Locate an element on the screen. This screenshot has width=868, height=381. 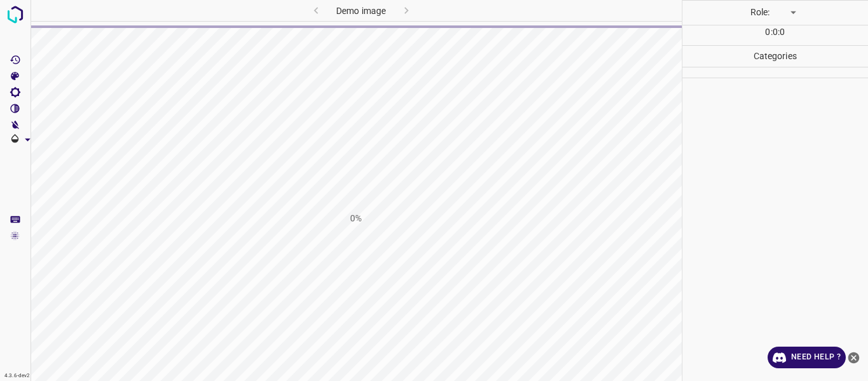
div: 4.3.6-dev2 is located at coordinates (18, 376).